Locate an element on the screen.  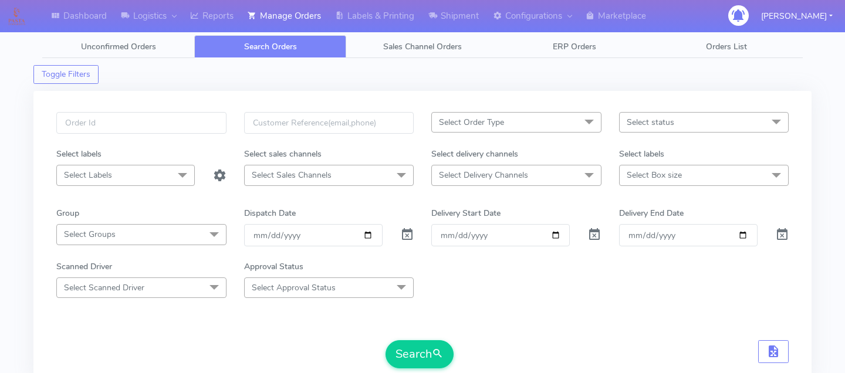
span: ERP Orders is located at coordinates (574, 46).